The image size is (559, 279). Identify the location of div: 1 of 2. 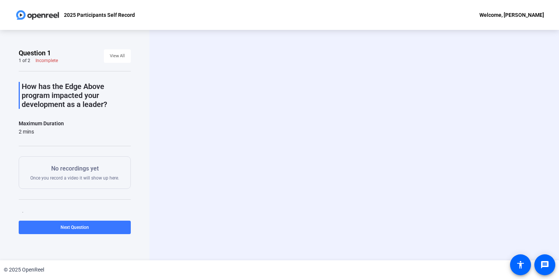
(24, 61).